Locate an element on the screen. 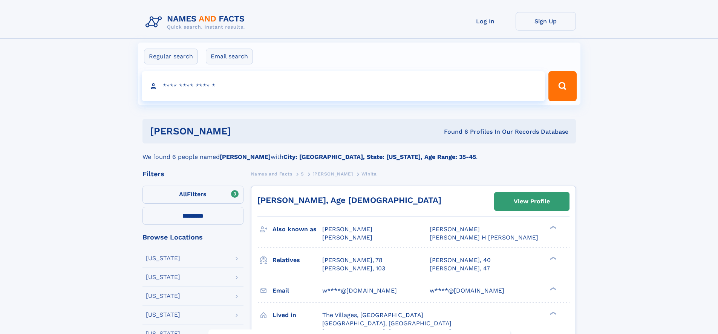 This screenshot has width=718, height=334. a: View Profile is located at coordinates (532, 202).